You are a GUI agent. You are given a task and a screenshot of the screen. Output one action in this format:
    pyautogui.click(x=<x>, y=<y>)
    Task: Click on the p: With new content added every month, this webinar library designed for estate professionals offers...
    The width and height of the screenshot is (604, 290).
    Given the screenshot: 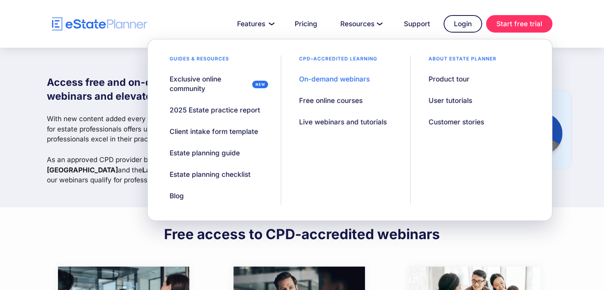 What is the action you would take?
    pyautogui.click(x=160, y=149)
    